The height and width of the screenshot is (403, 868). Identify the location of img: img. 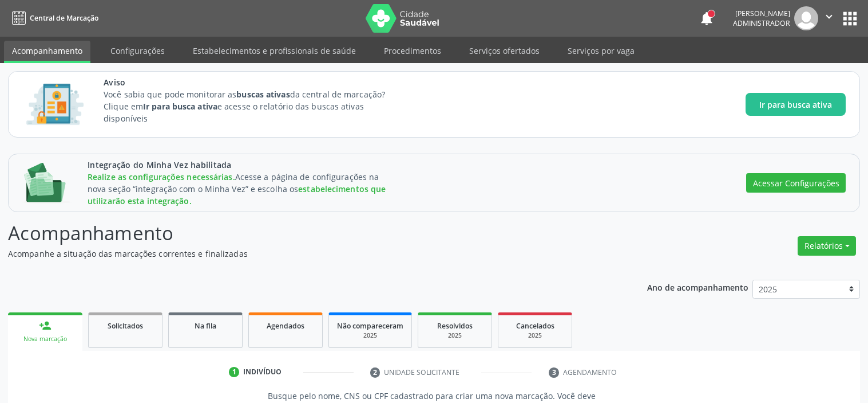
(806, 18).